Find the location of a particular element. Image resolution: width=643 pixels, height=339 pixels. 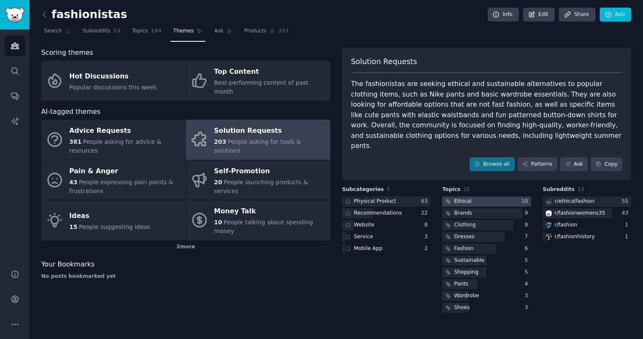

span: AI-tagged themes is located at coordinates (71, 112).